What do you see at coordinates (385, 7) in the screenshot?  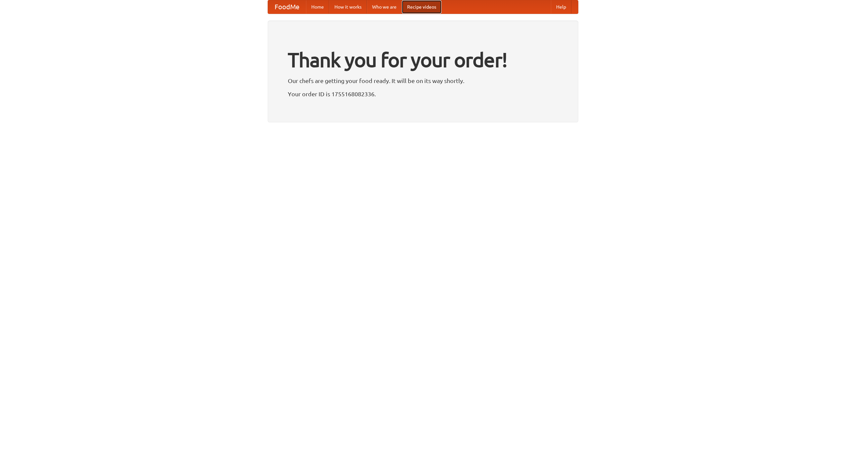 I see `a: Who we are` at bounding box center [385, 7].